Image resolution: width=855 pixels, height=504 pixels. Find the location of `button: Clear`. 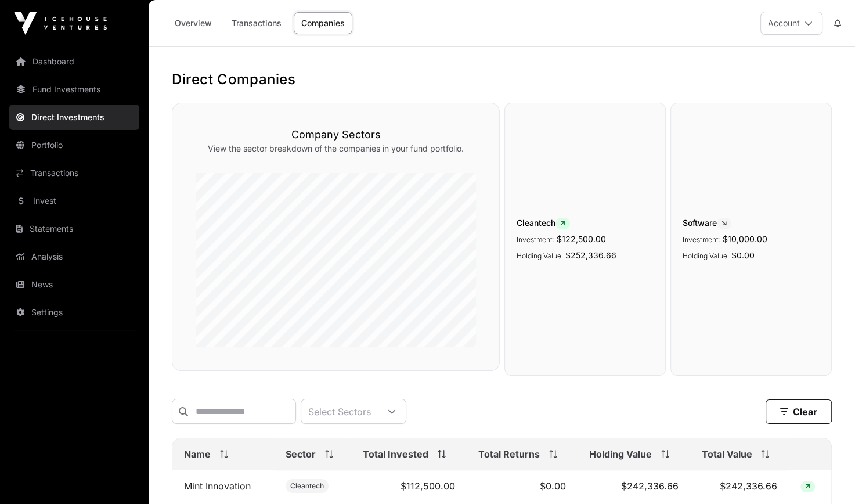

button: Clear is located at coordinates (799, 412).